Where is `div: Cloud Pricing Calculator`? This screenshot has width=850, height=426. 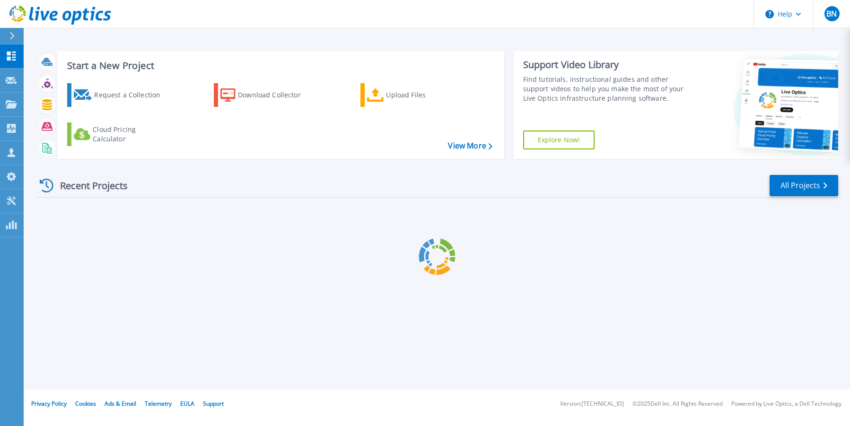 div: Cloud Pricing Calculator is located at coordinates (131, 134).